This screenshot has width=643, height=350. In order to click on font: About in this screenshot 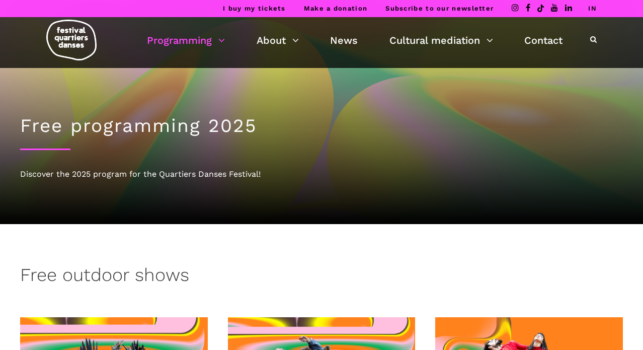, I will do `click(271, 40)`.